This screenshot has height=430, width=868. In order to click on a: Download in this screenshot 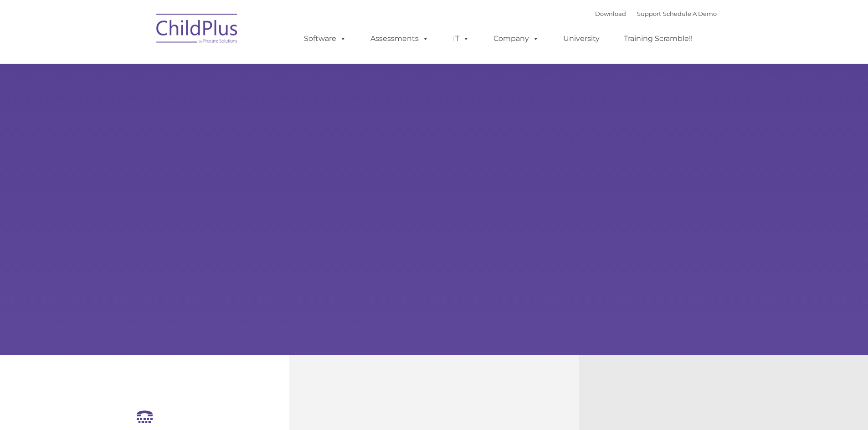, I will do `click(611, 13)`.